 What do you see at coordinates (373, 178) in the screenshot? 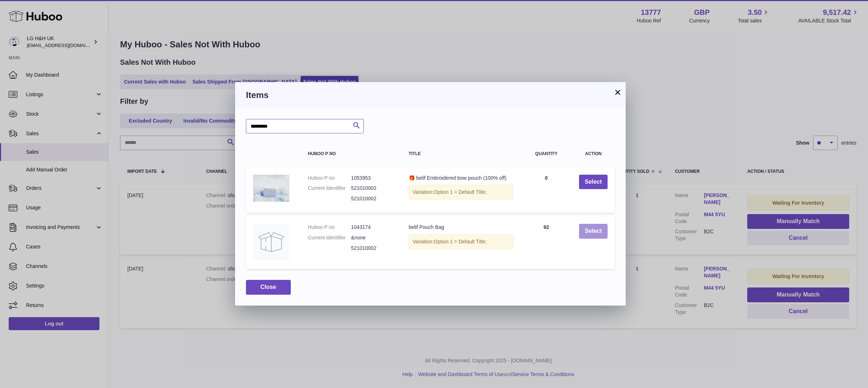
I see `dd: 1053953` at bounding box center [373, 178].